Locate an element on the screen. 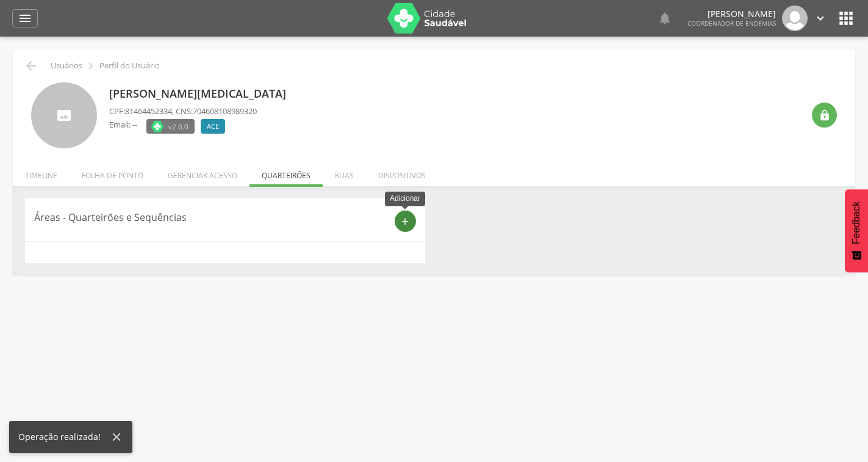 Image resolution: width=868 pixels, height=462 pixels. span: ACE is located at coordinates (213, 126).